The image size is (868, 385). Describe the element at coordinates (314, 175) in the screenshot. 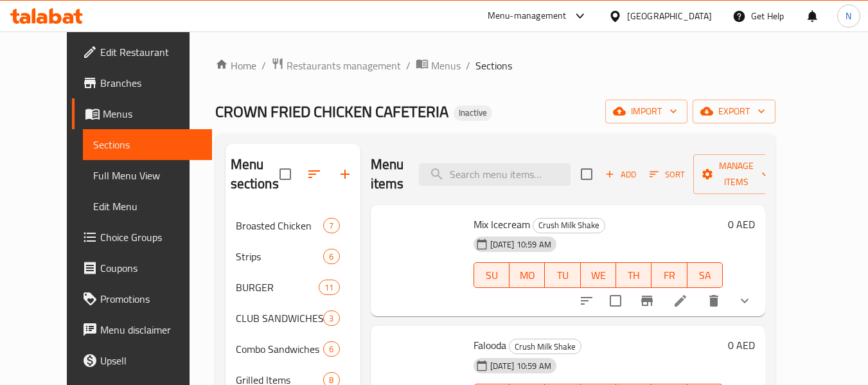

I see `span: Sort sections` at that location.